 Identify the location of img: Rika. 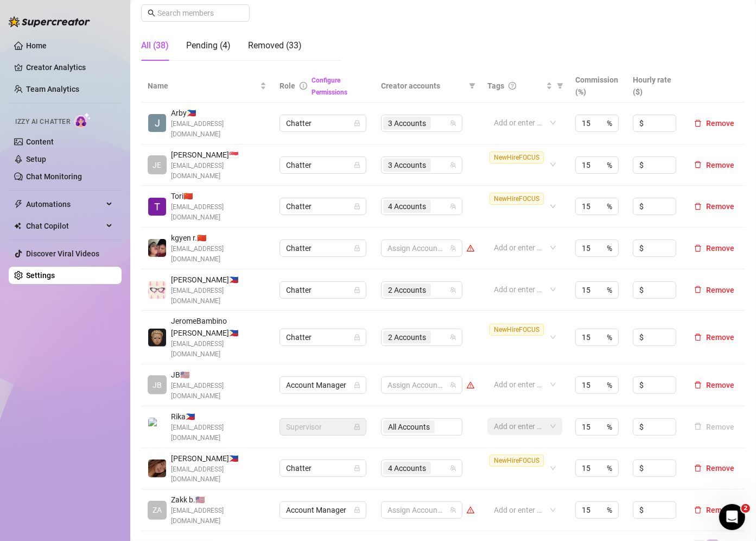
(157, 426).